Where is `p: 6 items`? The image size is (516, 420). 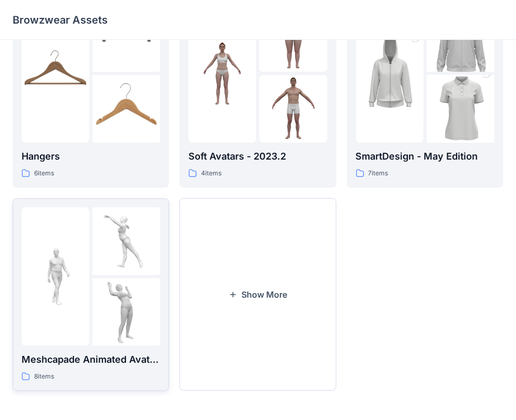 p: 6 items is located at coordinates (44, 173).